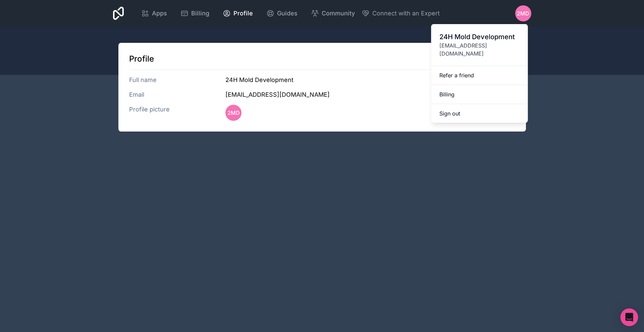 The image size is (644, 332). Describe the element at coordinates (400, 13) in the screenshot. I see `button: Connect with an Expert` at that location.